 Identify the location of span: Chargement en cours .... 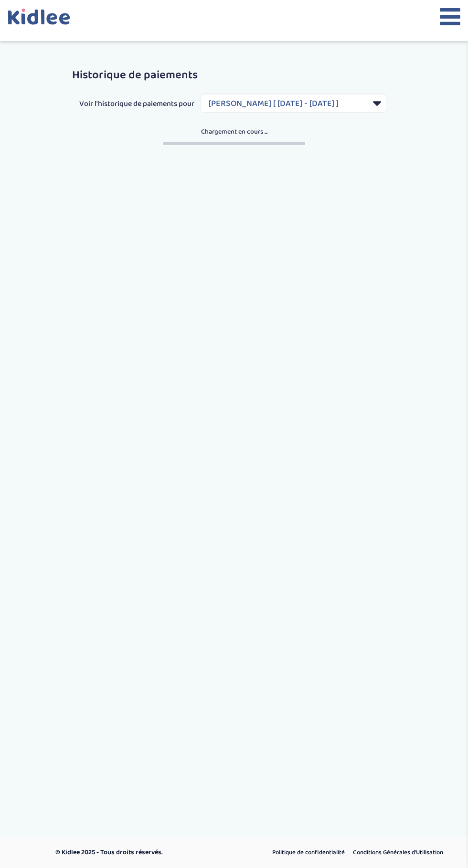
(234, 132).